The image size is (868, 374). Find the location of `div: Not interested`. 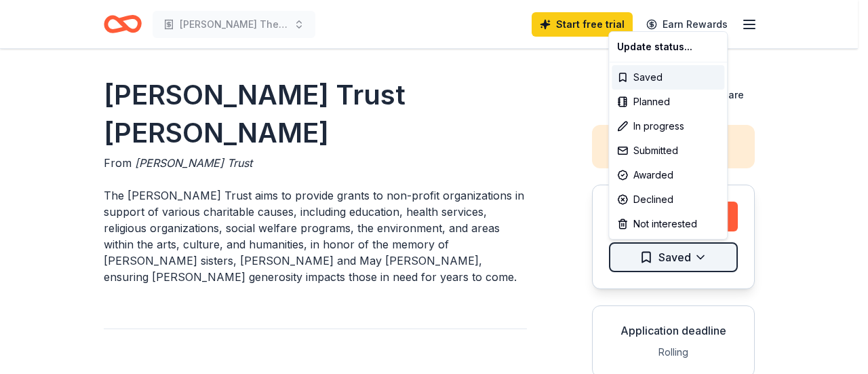

div: Not interested is located at coordinates (668, 224).